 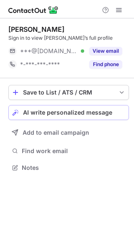 I want to click on span: Add to email campaign, so click(x=56, y=133).